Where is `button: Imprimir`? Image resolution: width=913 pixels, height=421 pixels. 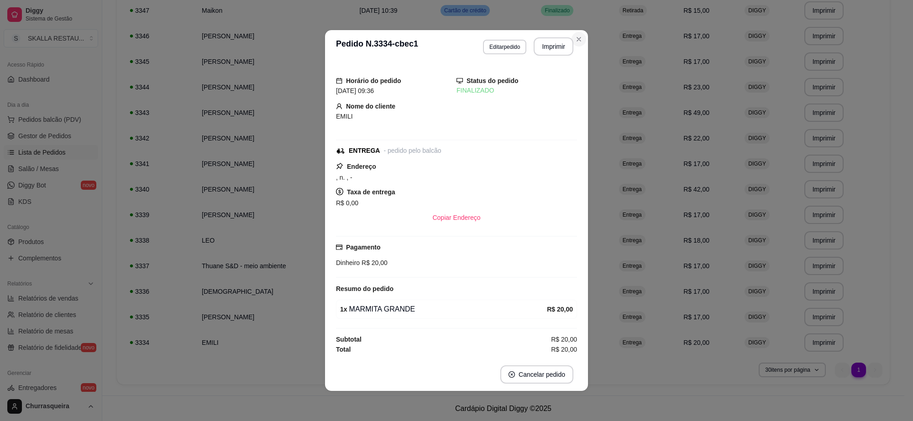 button: Imprimir is located at coordinates (553, 47).